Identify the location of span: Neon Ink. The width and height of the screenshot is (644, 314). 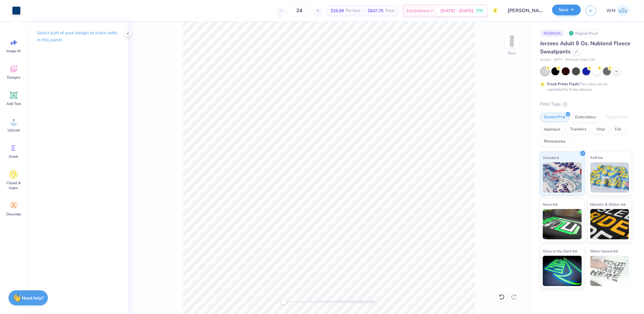
(550, 204).